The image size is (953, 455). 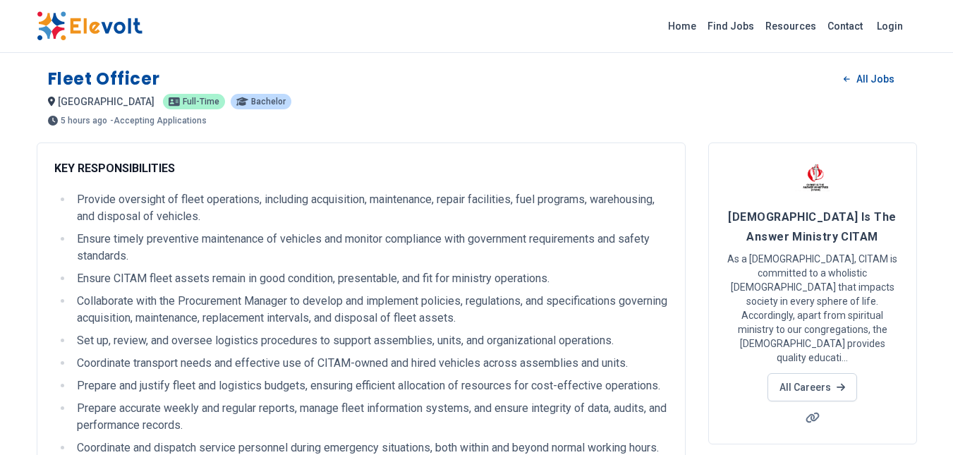 What do you see at coordinates (731, 26) in the screenshot?
I see `a: Find Jobs` at bounding box center [731, 26].